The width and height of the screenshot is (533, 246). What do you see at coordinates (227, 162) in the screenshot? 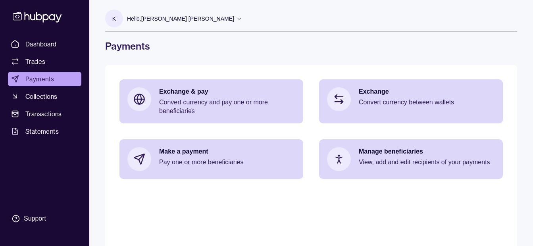
I see `p: Pay one or more beneficiaries` at bounding box center [227, 162].